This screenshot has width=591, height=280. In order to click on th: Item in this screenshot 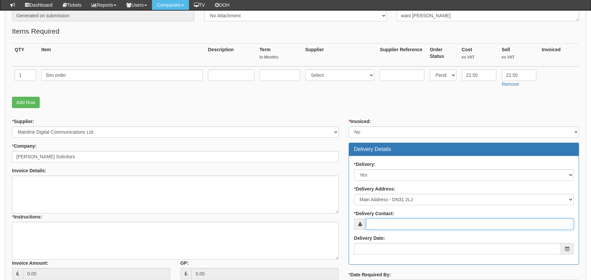, I will do `click(122, 55)`.